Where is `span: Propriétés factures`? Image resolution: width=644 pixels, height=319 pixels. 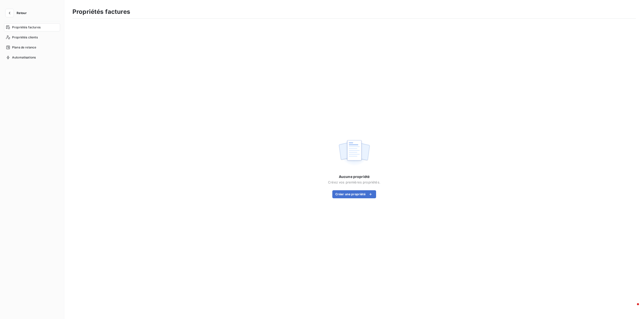
span: Propriétés factures is located at coordinates (26, 27).